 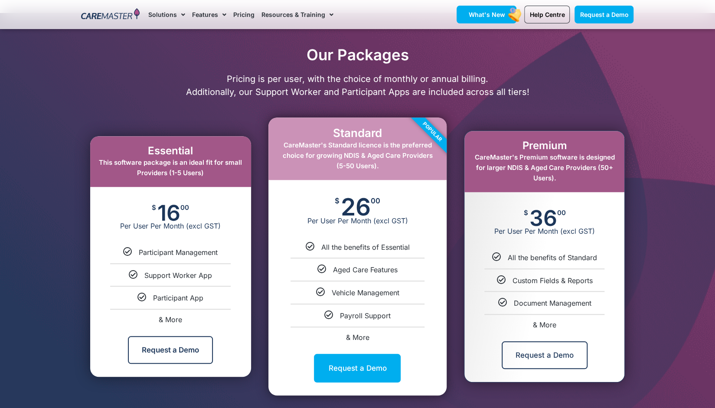 What do you see at coordinates (544, 167) in the screenshot?
I see `span: CareMaster's Premium software is designed for larger NDIS & Aged Care Providers (50+ Users).` at bounding box center [544, 167].